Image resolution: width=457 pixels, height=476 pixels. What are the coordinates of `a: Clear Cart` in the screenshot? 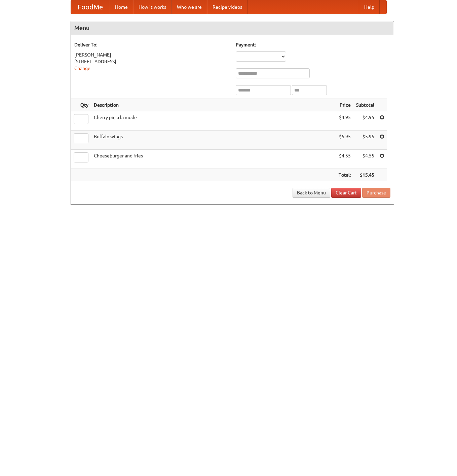 It's located at (346, 193).